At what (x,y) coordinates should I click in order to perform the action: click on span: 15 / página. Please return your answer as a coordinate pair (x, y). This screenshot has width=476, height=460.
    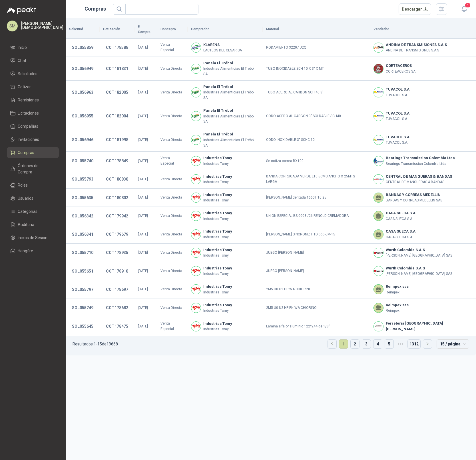
    Looking at the image, I should click on (453, 344).